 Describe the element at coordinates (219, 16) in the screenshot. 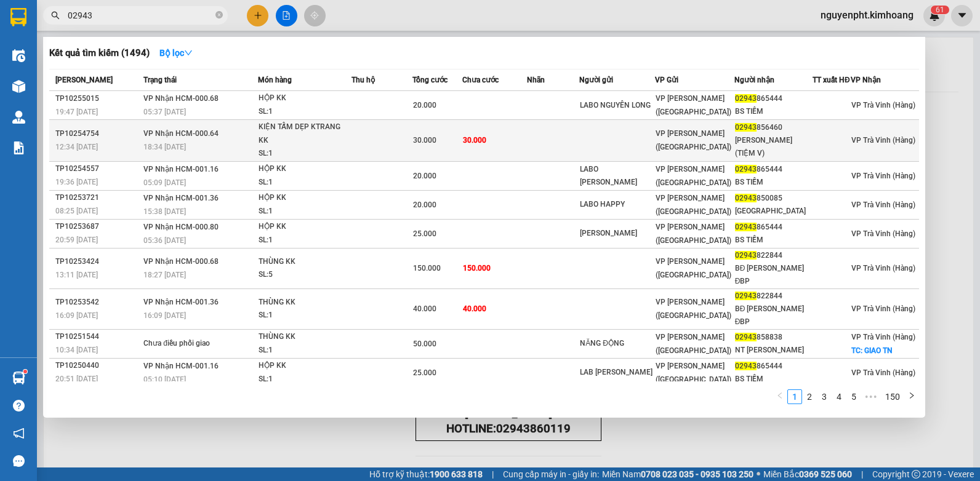

I see `span: close-circle` at that location.